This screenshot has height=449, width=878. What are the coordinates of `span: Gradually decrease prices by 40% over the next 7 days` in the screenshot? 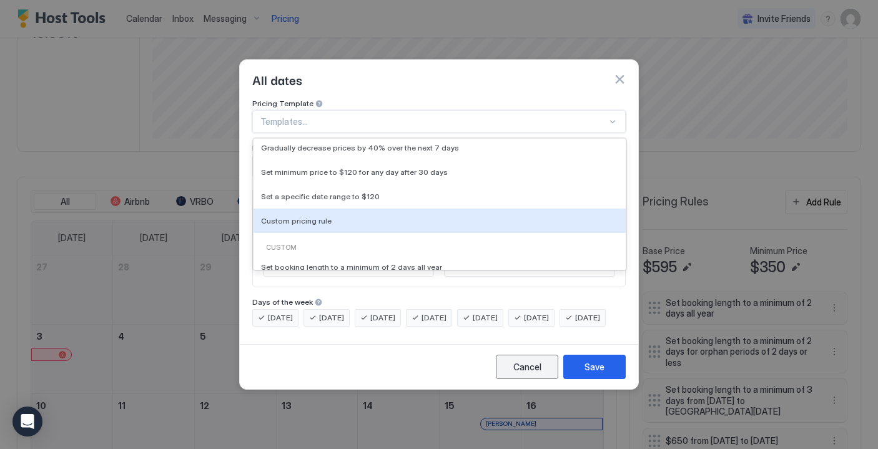 It's located at (360, 147).